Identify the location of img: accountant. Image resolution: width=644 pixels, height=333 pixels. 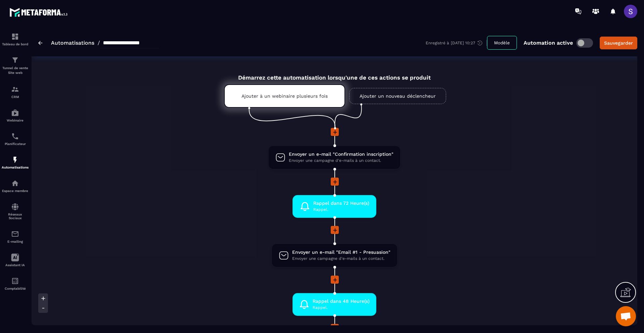
(15, 281).